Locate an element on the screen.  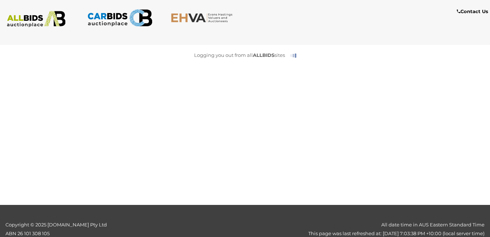
img: EHVA.com.au is located at coordinates (203, 18).